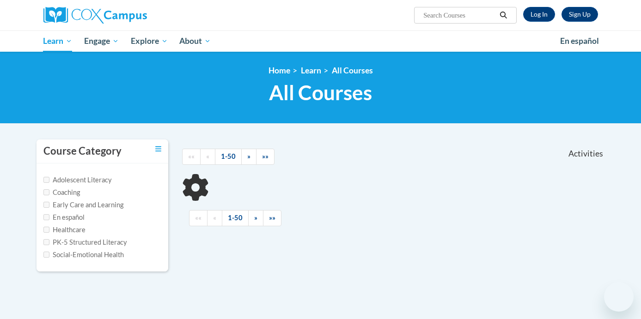 The height and width of the screenshot is (319, 641). What do you see at coordinates (580, 41) in the screenshot?
I see `span: En español` at bounding box center [580, 41].